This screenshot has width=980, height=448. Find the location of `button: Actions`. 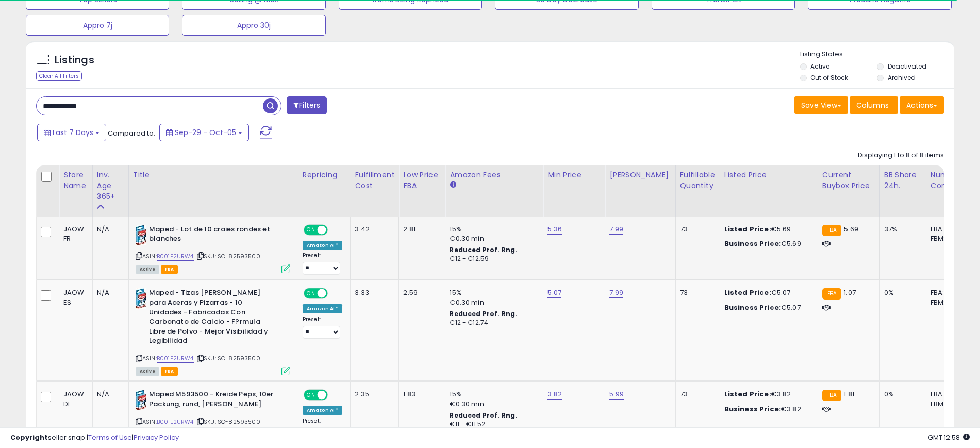

button: Actions is located at coordinates (921, 105).